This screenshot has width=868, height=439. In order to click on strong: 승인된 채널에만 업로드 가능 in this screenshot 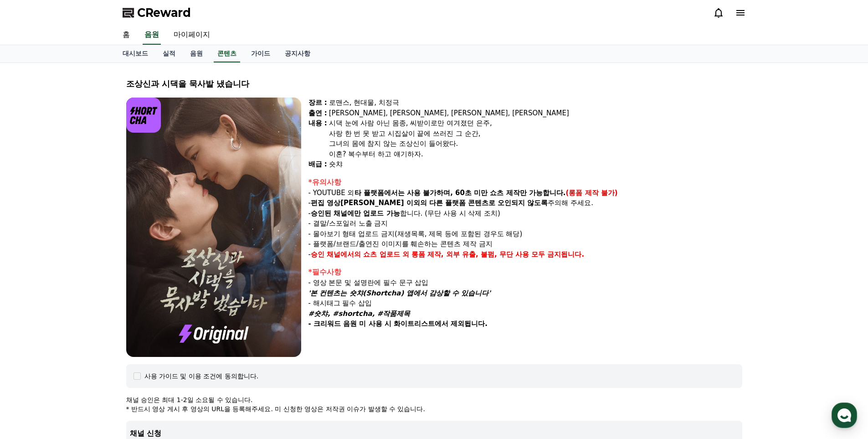, I will do `click(355, 214)`.